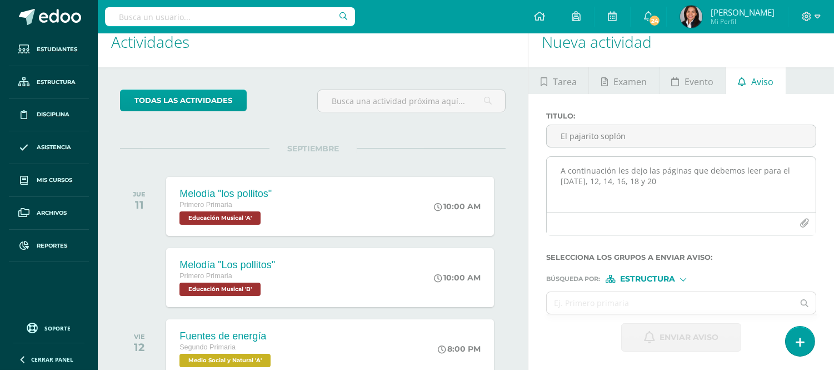 The image size is (834, 370). Describe the element at coordinates (670, 302) in the screenshot. I see `input: Ej. Primero primaria` at that location.